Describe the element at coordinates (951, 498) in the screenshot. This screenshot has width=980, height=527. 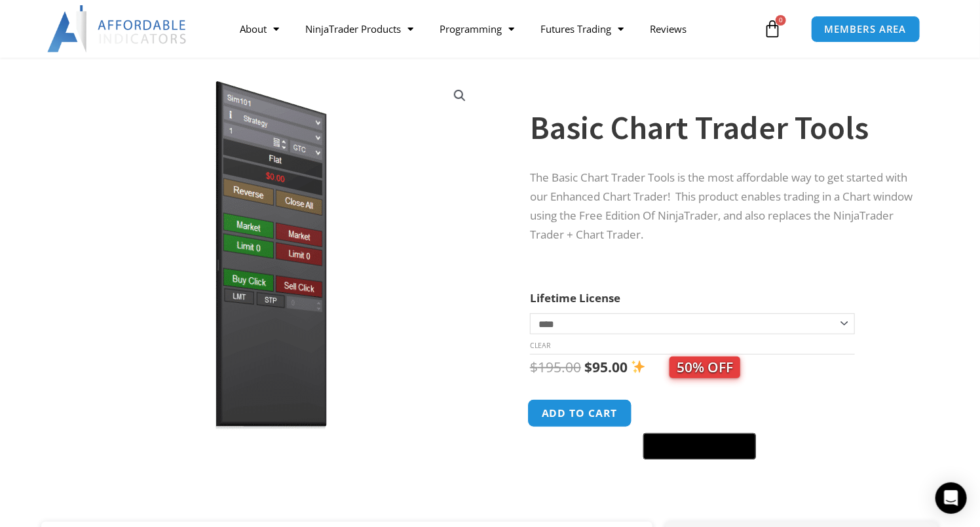
I see `div: Open Intercom Messenger` at that location.